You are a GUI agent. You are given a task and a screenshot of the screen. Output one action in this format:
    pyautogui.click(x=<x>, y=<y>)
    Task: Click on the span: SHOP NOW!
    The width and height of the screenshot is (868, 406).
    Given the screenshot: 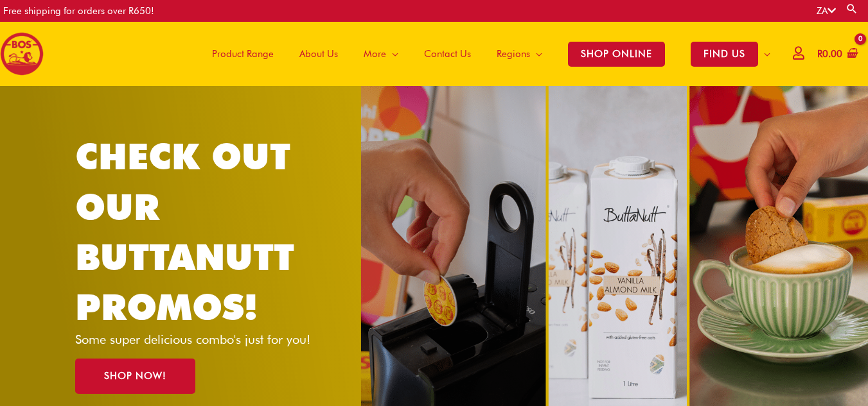 What is the action you would take?
    pyautogui.click(x=135, y=376)
    